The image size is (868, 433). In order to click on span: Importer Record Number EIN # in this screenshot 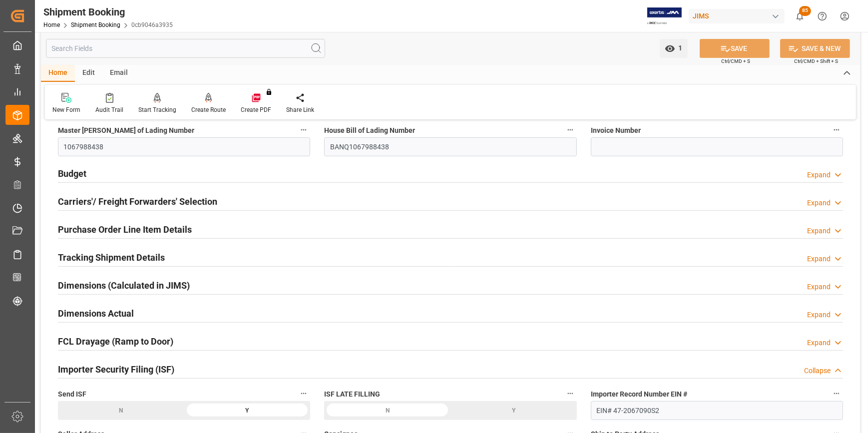, I will do `click(638, 394)`.